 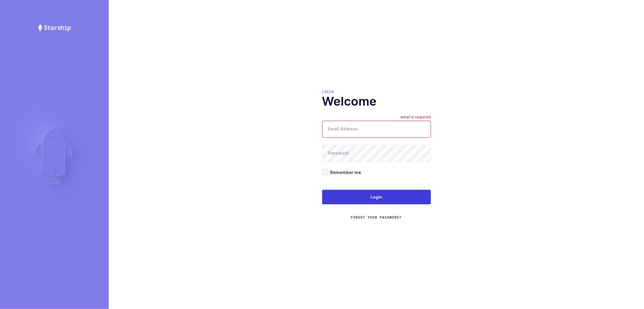 What do you see at coordinates (376, 217) in the screenshot?
I see `a: Forgot Your Password?` at bounding box center [376, 217].